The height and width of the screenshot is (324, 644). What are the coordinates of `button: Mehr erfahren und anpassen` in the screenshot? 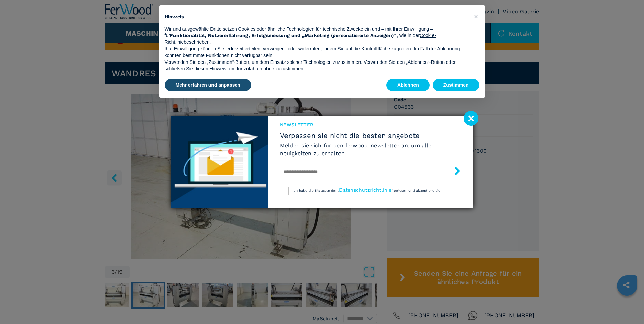 It's located at (208, 85).